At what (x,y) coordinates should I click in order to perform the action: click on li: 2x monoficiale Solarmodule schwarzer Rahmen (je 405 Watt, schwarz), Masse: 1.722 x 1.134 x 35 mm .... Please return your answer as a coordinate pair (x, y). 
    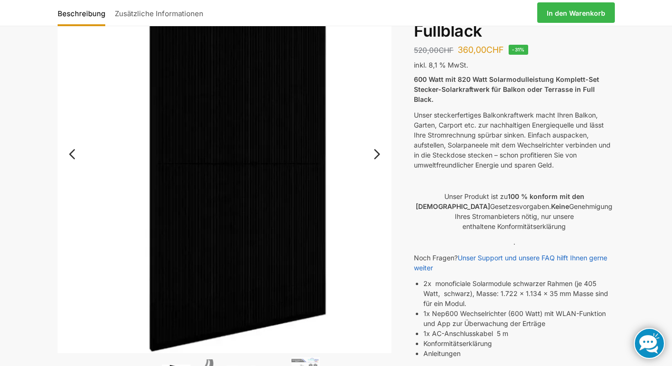
    Looking at the image, I should click on (519, 293).